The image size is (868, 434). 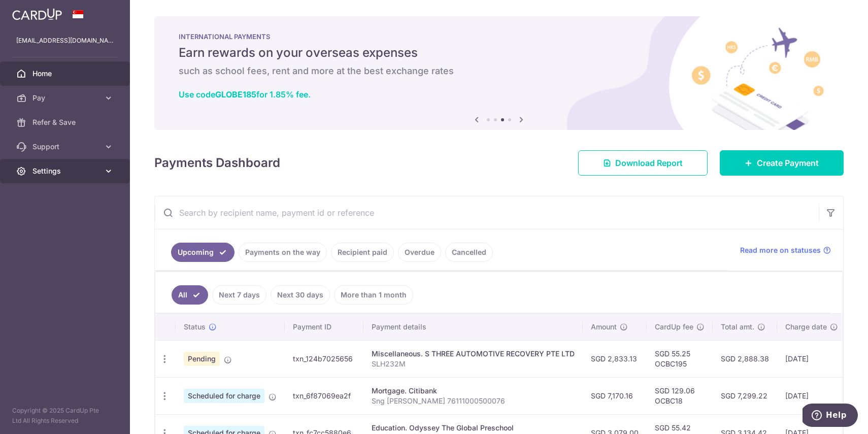 I want to click on a: Next 30 days, so click(x=300, y=295).